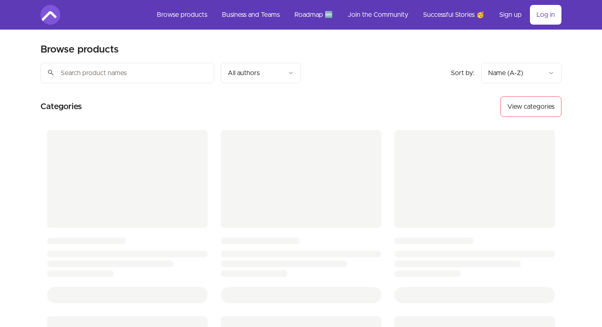 This screenshot has height=327, width=602. What do you see at coordinates (261, 73) in the screenshot?
I see `button: Filter by author` at bounding box center [261, 73].